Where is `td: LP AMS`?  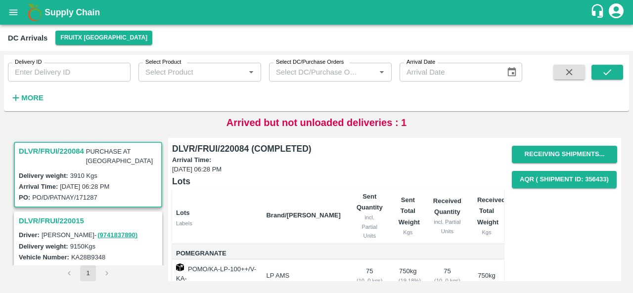
td: LP AMS is located at coordinates (303, 276).